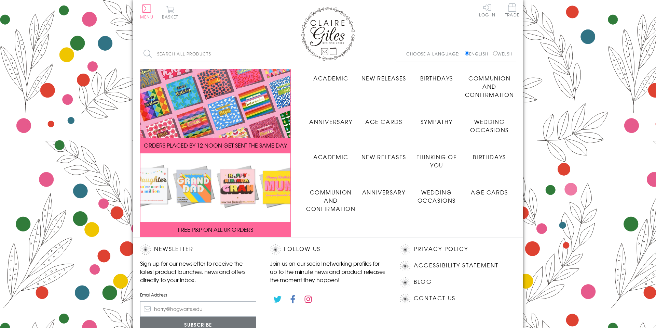 The width and height of the screenshot is (656, 328). What do you see at coordinates (170, 12) in the screenshot?
I see `button: Basket` at bounding box center [170, 12].